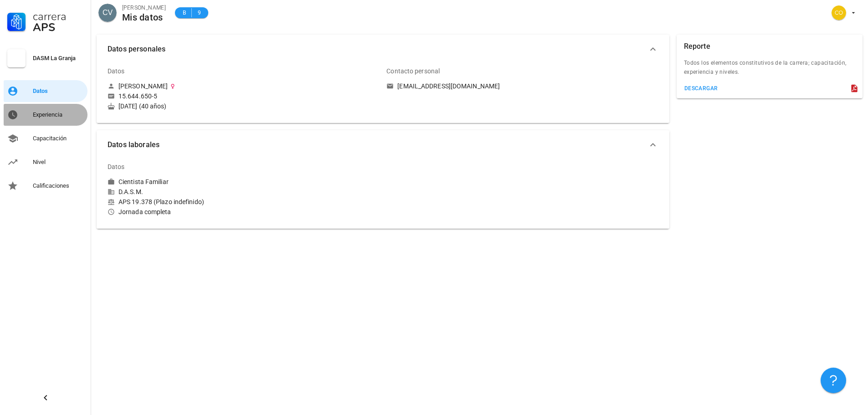  Describe the element at coordinates (698, 46) in the screenshot. I see `div: Reporte` at that location.